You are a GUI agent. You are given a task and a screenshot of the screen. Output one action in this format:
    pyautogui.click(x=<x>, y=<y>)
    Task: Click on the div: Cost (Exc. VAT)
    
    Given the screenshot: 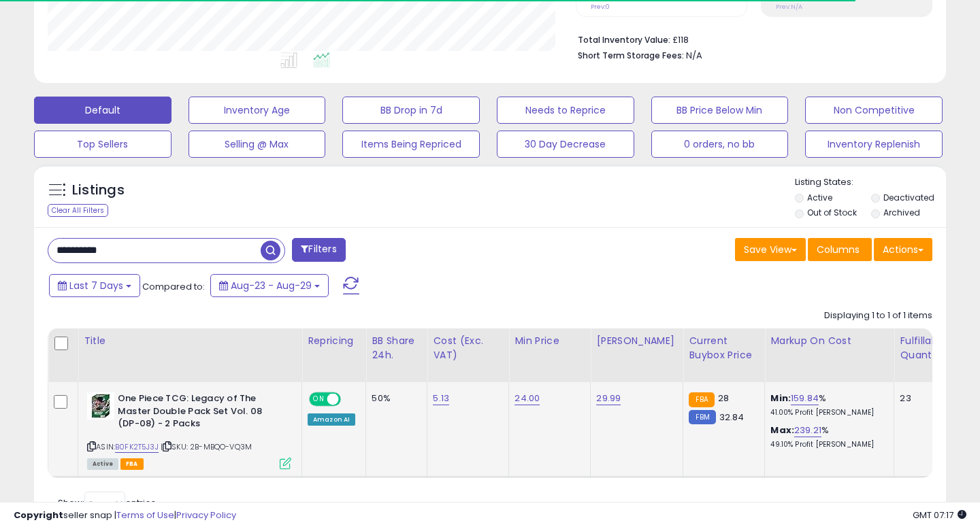 What is the action you would take?
    pyautogui.click(x=467, y=348)
    